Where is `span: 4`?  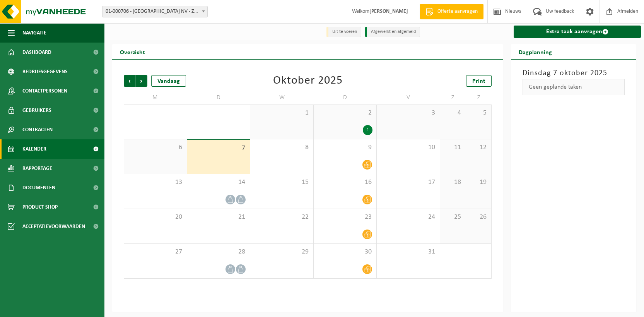 span: 4 is located at coordinates (453, 113).